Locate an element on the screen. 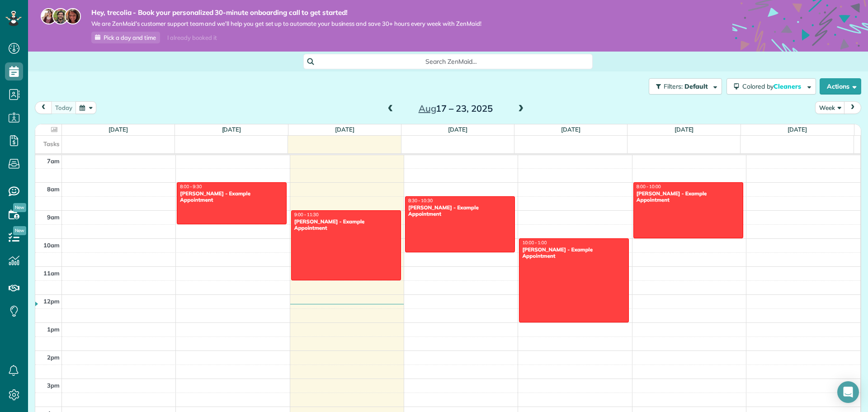 This screenshot has width=868, height=412. span: 3pm is located at coordinates (54, 386).